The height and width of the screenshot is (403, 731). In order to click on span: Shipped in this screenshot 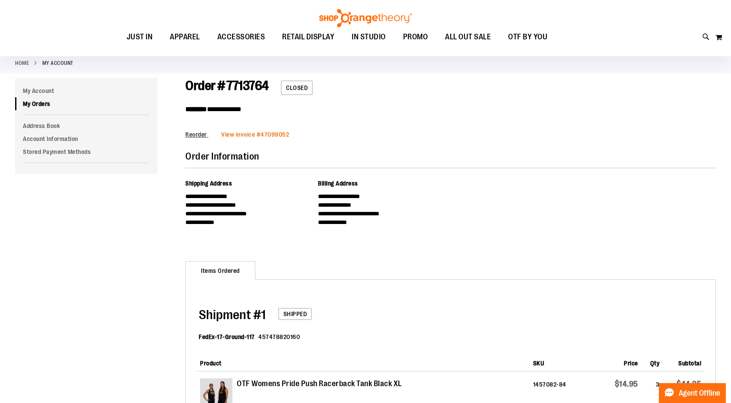, I will do `click(295, 314)`.